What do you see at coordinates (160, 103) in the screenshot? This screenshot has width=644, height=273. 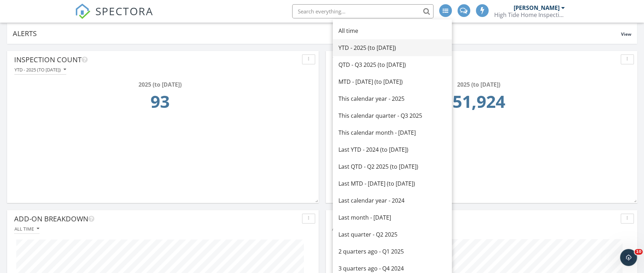 I see `td: 93` at bounding box center [160, 103].